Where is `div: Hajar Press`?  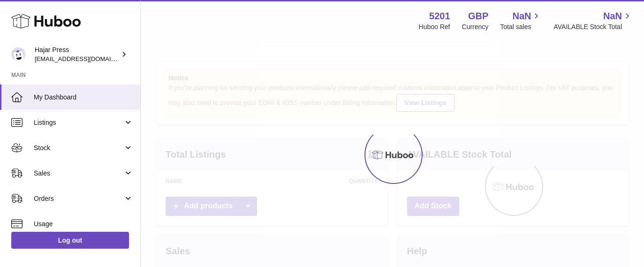
div: Hajar Press is located at coordinates (77, 54).